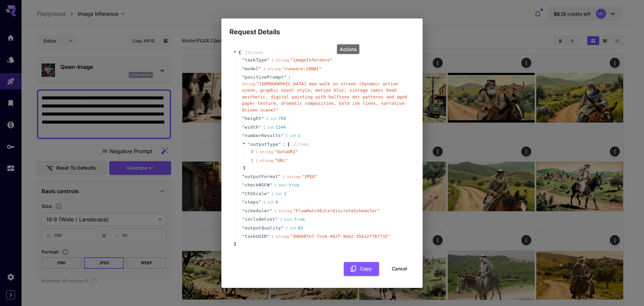 This screenshot has width=644, height=306. I want to click on span: height, so click(253, 119).